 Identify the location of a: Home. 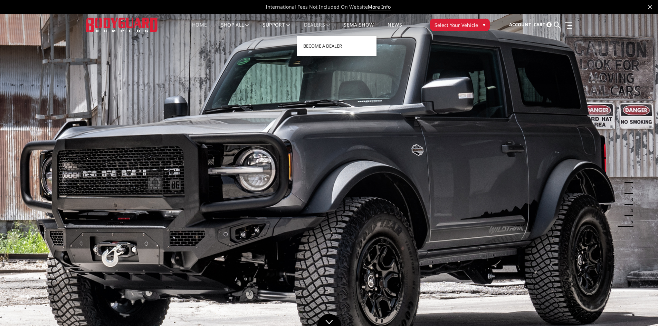
(199, 29).